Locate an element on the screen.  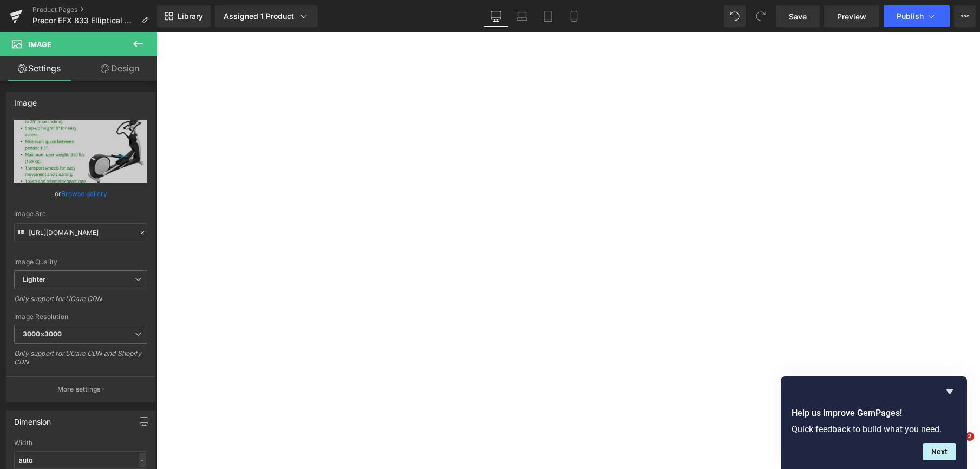
a: Product Pages is located at coordinates (94, 10).